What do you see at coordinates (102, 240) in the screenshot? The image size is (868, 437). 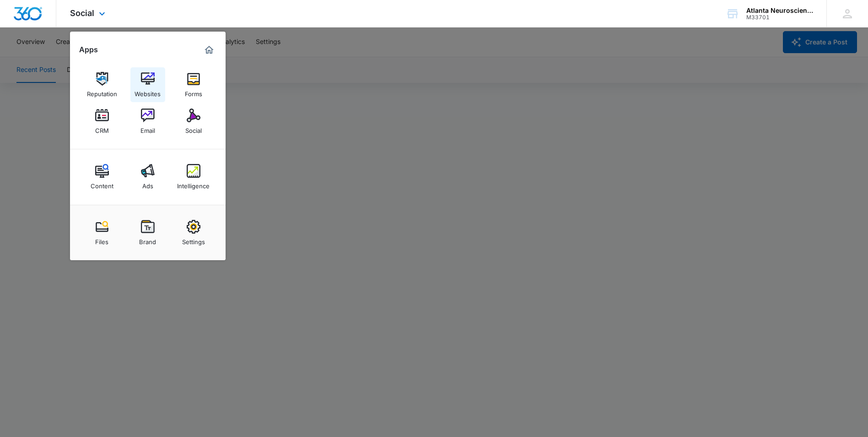 I see `div: Files` at bounding box center [102, 240].